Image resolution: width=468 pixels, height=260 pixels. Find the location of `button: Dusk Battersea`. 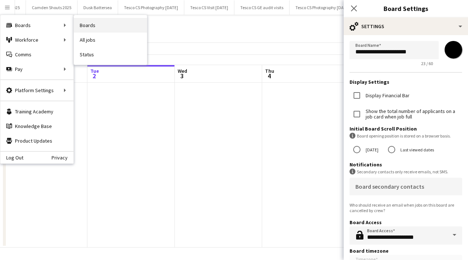

button: Dusk Battersea is located at coordinates (98, 7).